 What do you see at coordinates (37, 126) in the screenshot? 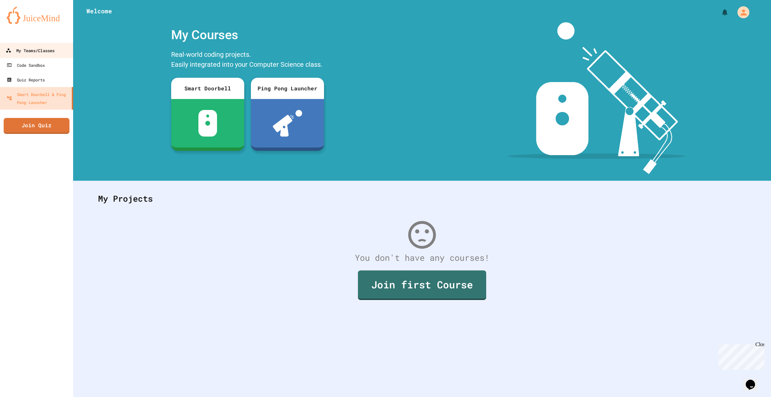
I see `a: Join Quiz` at bounding box center [37, 126].